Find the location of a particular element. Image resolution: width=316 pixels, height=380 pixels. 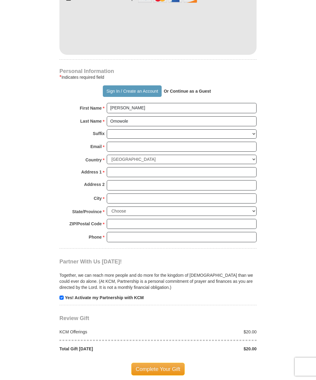

strong: Email is located at coordinates (96, 147).